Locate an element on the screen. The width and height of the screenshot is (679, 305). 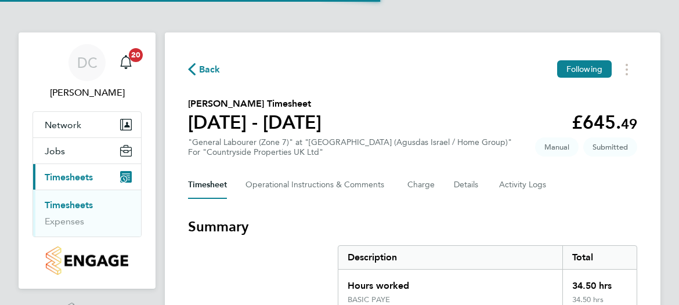
button: Timesheets Menu is located at coordinates (627, 69).